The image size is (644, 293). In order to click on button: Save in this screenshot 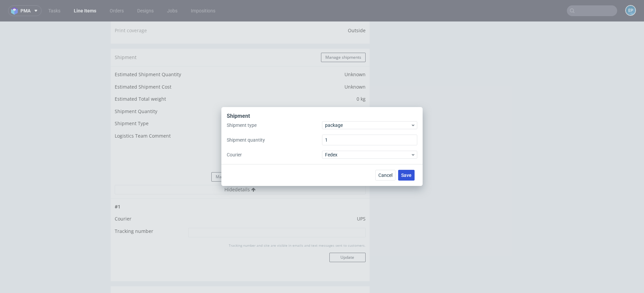, I will do `click(406, 175)`.